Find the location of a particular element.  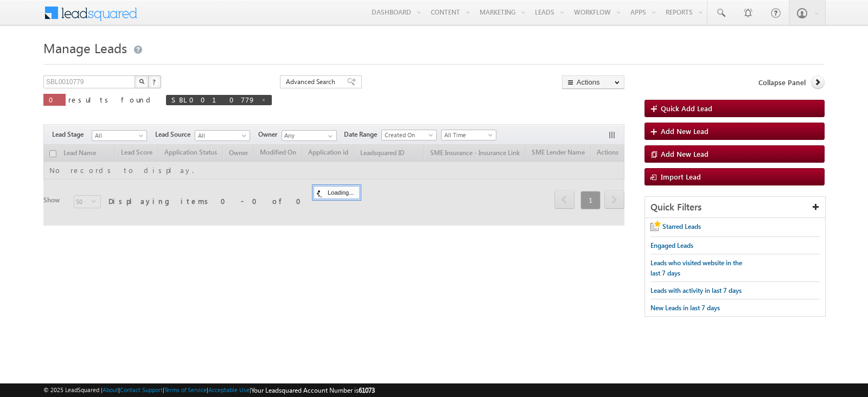

div: Quick Filters is located at coordinates (735, 207).